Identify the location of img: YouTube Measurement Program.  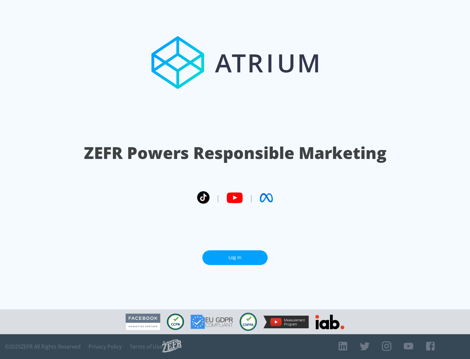
(286, 322).